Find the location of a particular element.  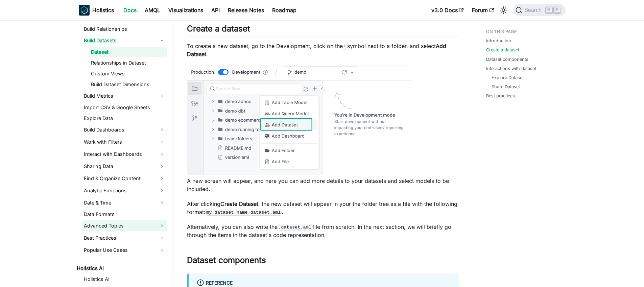

a: Build Dataset Dimensions is located at coordinates (128, 85).